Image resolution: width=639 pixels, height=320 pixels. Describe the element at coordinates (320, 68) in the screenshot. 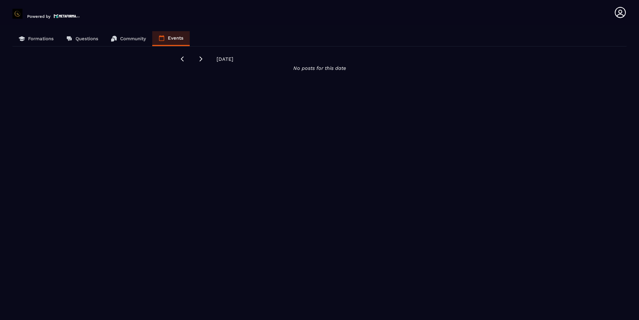

I see `i: No posts for this date` at that location.